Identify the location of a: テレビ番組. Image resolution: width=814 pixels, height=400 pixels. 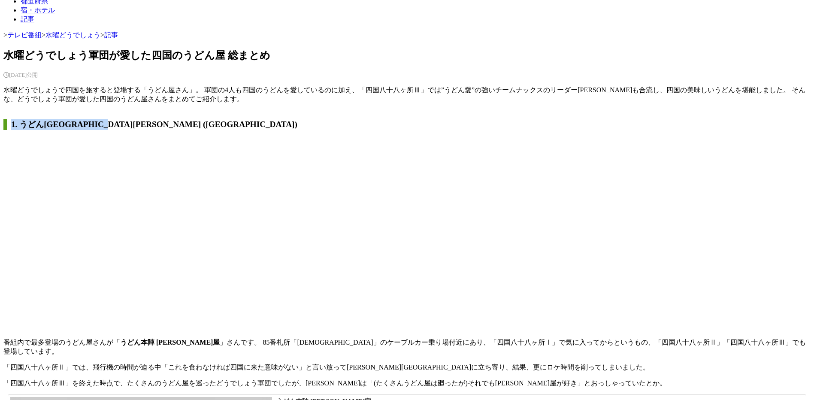
(24, 35).